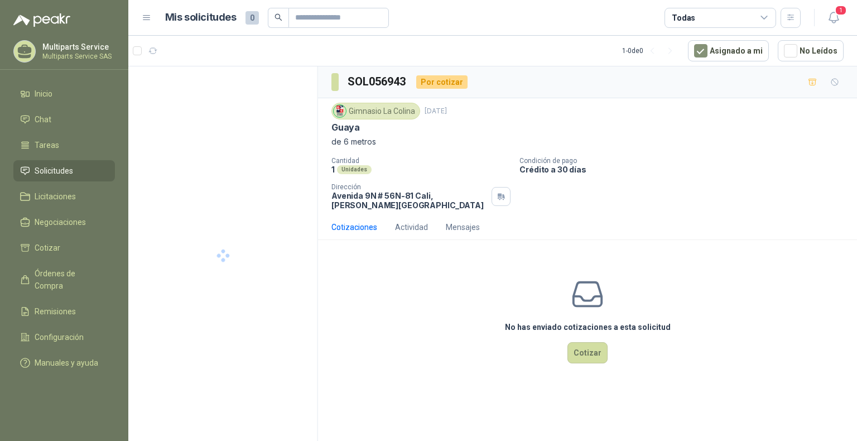 The image size is (857, 441). I want to click on span: Licitaciones, so click(55, 196).